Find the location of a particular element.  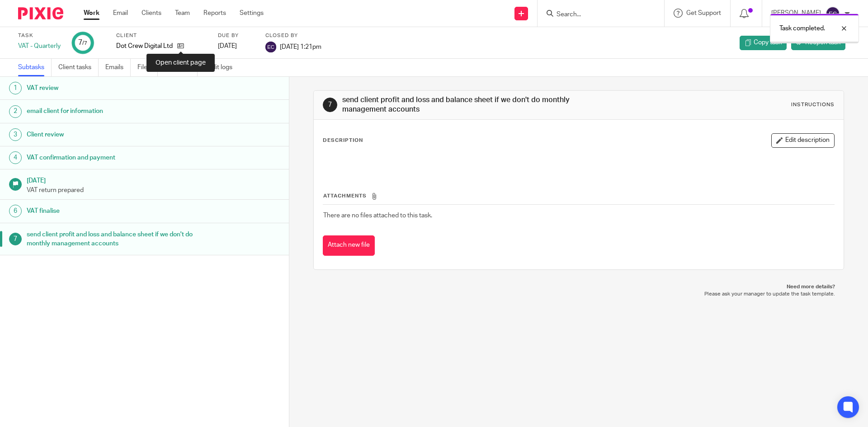

p: Please ask your manager to update the task template. is located at coordinates (578, 294).